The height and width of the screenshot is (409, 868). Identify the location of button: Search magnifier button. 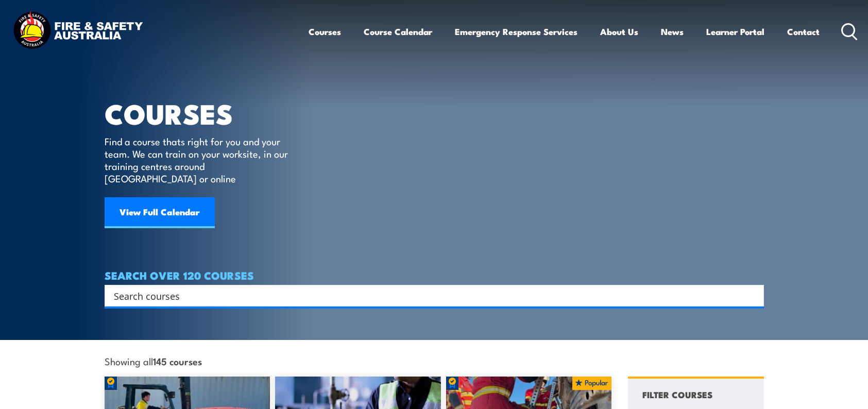
(753, 296).